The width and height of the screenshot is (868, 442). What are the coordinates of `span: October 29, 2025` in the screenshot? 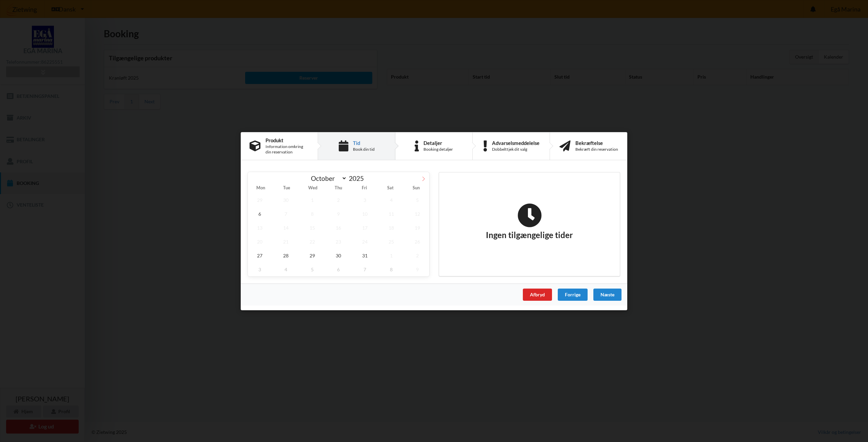 It's located at (312, 255).